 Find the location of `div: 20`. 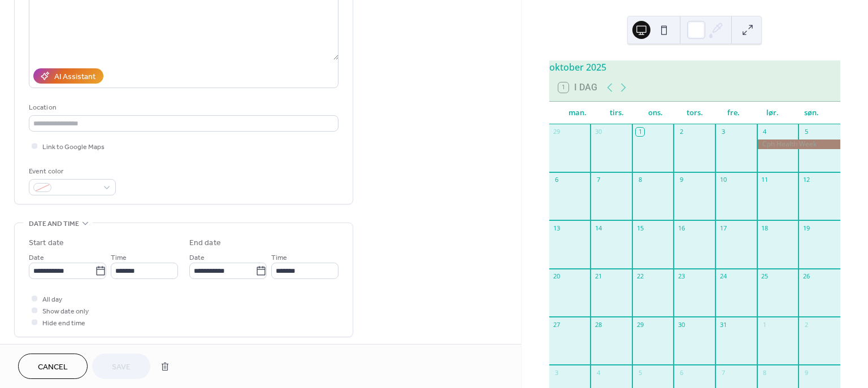

div: 20 is located at coordinates (557, 276).